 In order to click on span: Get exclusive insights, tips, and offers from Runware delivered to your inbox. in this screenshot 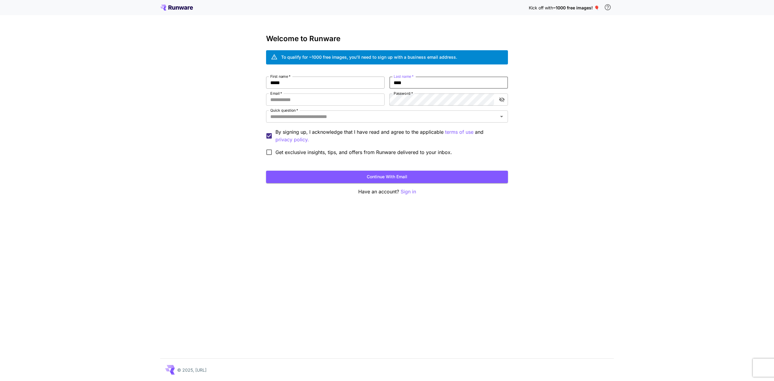, I will do `click(364, 152)`.